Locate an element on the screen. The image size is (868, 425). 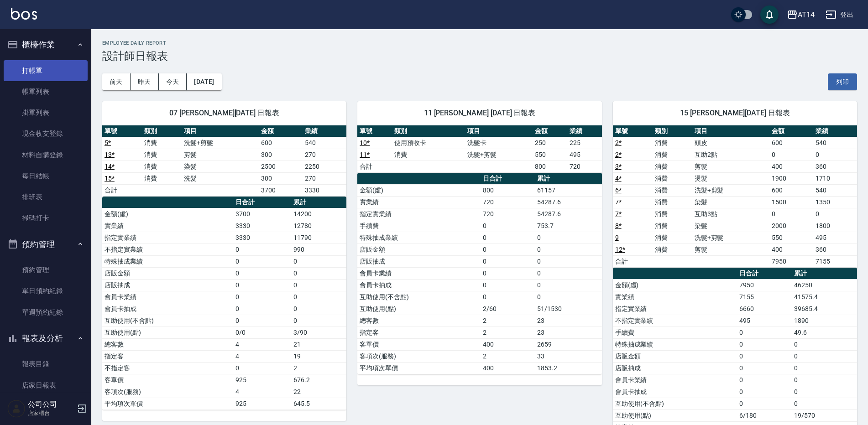
td: 手續費 is located at coordinates (419, 226).